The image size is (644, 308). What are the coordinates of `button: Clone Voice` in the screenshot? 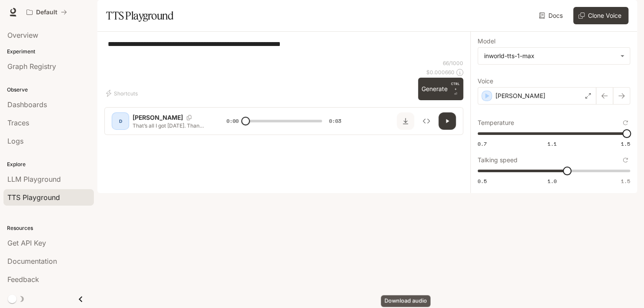 It's located at (600, 15).